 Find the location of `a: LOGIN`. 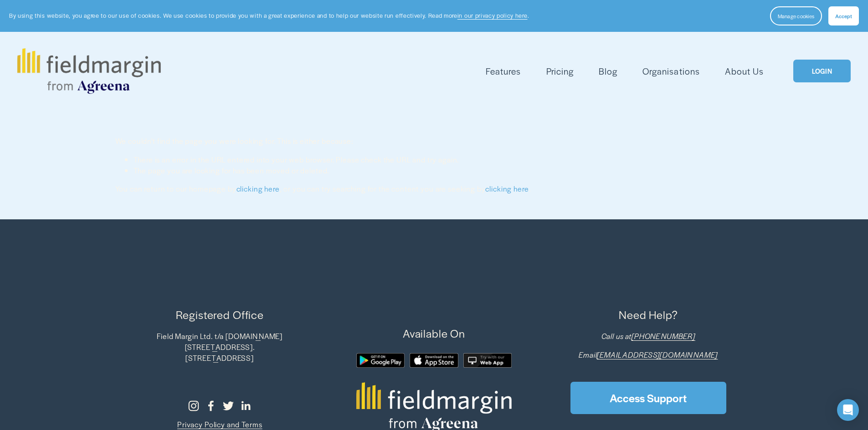

a: LOGIN is located at coordinates (822, 71).